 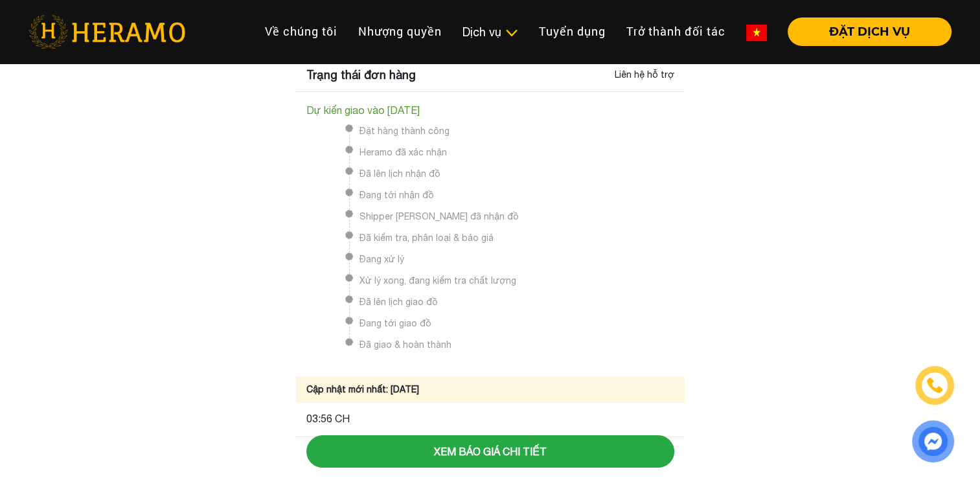 What do you see at coordinates (398, 156) in the screenshot?
I see `span: Heramo đã xác nhận` at bounding box center [398, 156].